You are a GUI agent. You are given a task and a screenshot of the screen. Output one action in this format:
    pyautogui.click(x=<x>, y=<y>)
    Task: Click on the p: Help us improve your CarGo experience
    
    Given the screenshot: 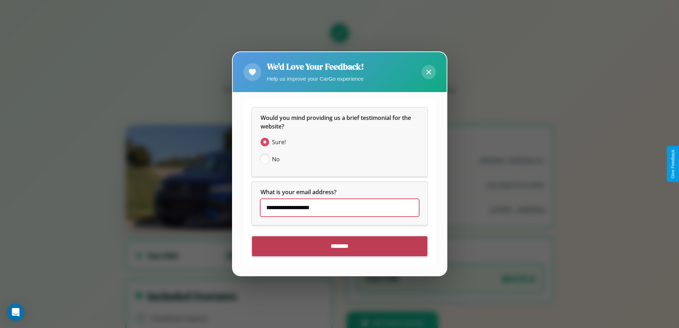 What is the action you would take?
    pyautogui.click(x=316, y=78)
    